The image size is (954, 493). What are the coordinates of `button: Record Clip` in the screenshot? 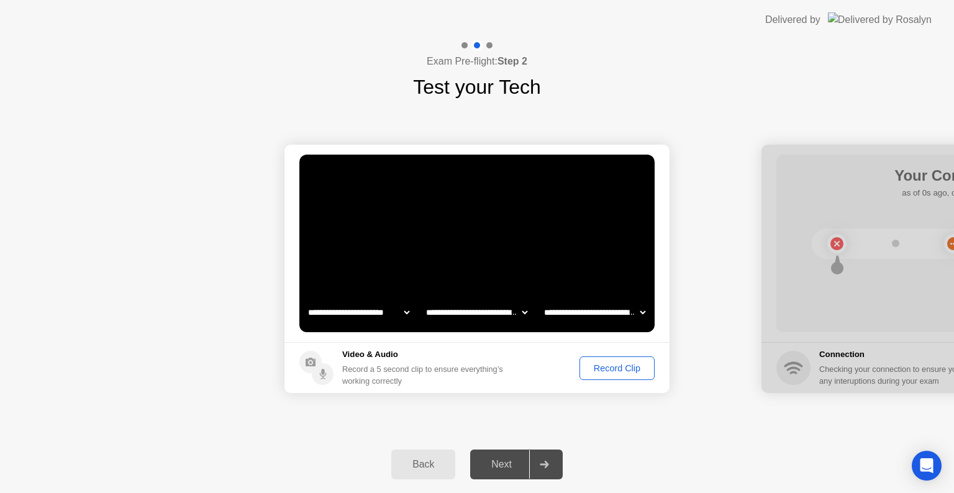 It's located at (617, 368).